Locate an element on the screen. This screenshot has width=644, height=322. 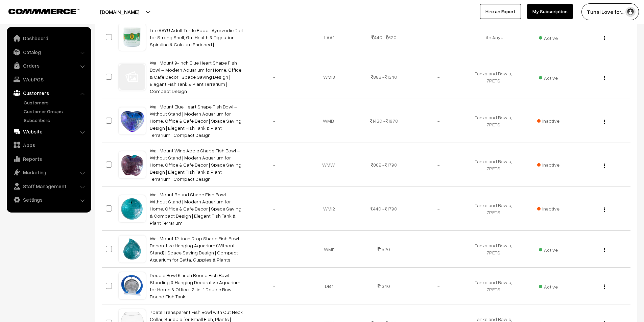
a: Dashboard is located at coordinates (49, 38).